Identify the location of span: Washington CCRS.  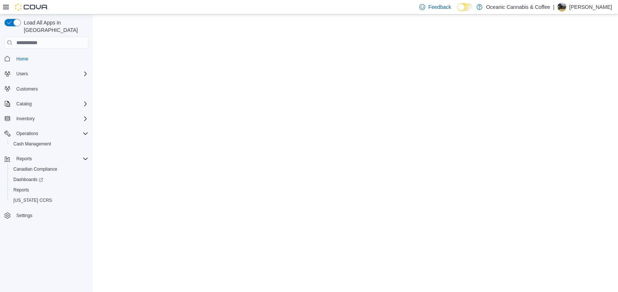
(49, 201).